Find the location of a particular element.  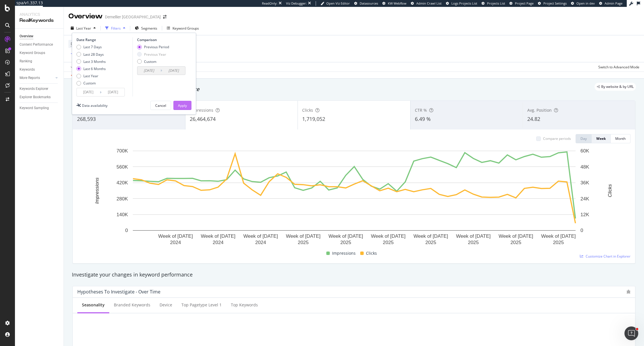

span: Open in dev is located at coordinates (586, 3).